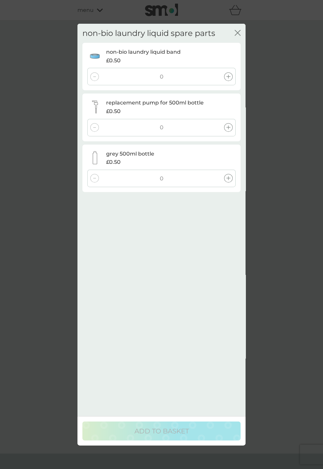 The image size is (323, 469). I want to click on img: replacement pump for 500ml bottle, so click(95, 107).